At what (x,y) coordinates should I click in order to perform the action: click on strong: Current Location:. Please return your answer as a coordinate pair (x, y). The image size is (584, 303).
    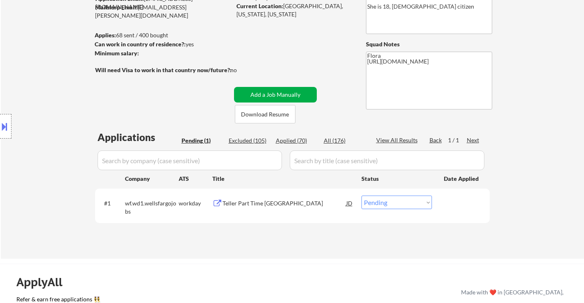
    Looking at the image, I should click on (260, 6).